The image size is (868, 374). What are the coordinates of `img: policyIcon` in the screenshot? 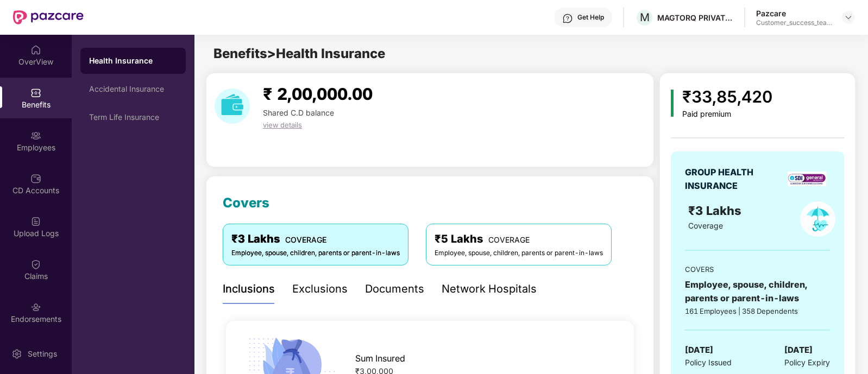 It's located at (818, 219).